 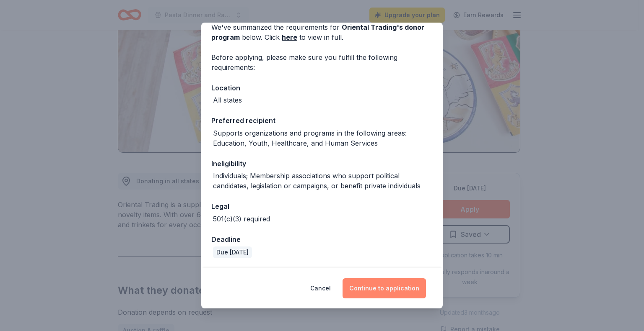 I want to click on div: We've summarized the requirements for below. Click to view in full., so click(x=322, y=32).